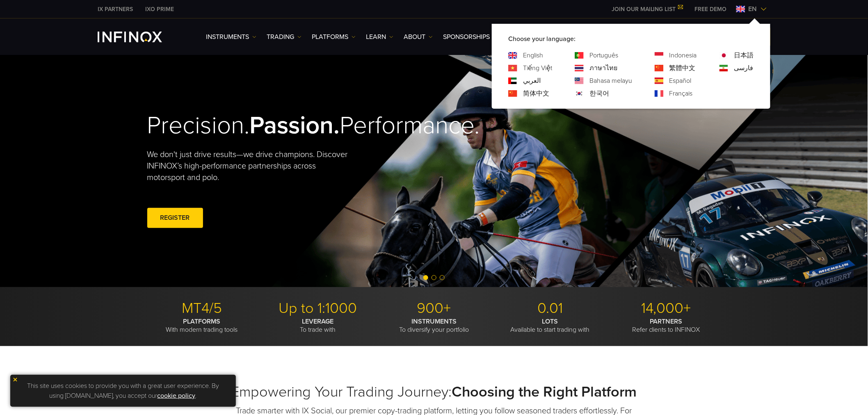 The height and width of the screenshot is (415, 868). I want to click on p: To diversify your portfolio, so click(434, 325).